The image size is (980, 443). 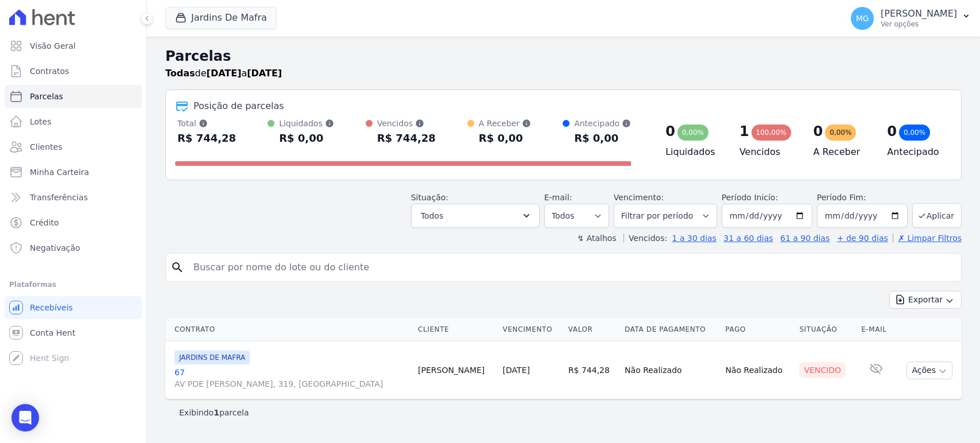 I want to click on th: Pago, so click(x=757, y=330).